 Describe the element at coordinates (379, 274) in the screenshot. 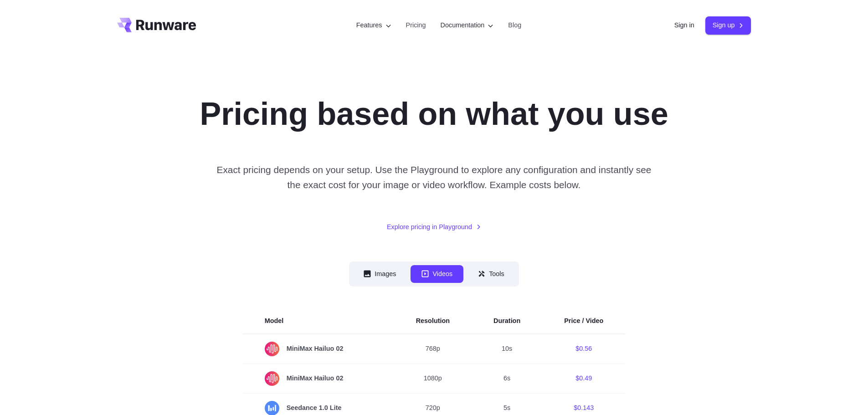

I see `button: Images` at that location.